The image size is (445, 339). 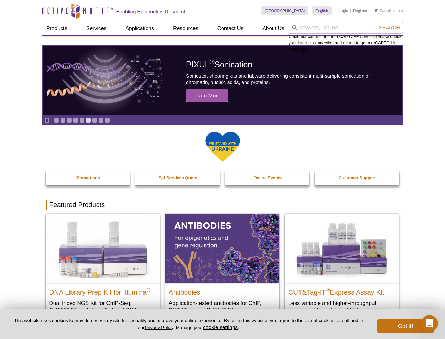 I want to click on a: Go to slide 9, so click(x=107, y=120).